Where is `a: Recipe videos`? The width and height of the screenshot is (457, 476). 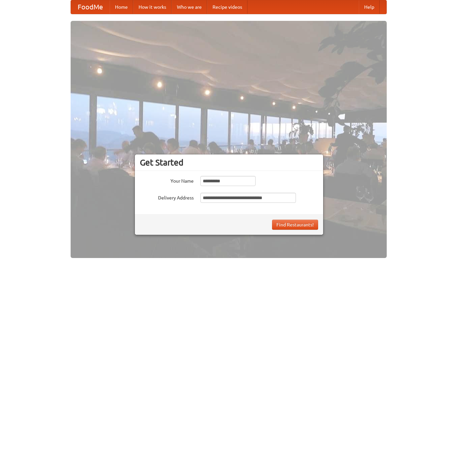
a: Recipe videos is located at coordinates (227, 7).